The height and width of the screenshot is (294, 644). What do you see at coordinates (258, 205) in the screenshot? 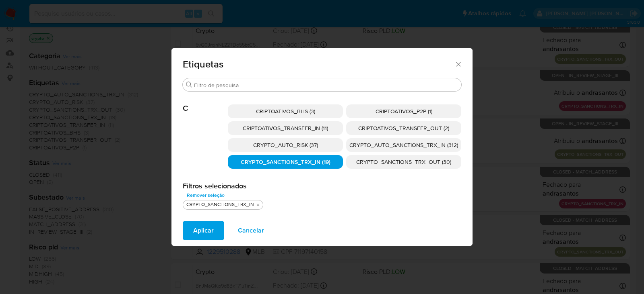
I see `button: quitar CRYPTO_SANCTIONS_TRX_IN` at bounding box center [258, 205].